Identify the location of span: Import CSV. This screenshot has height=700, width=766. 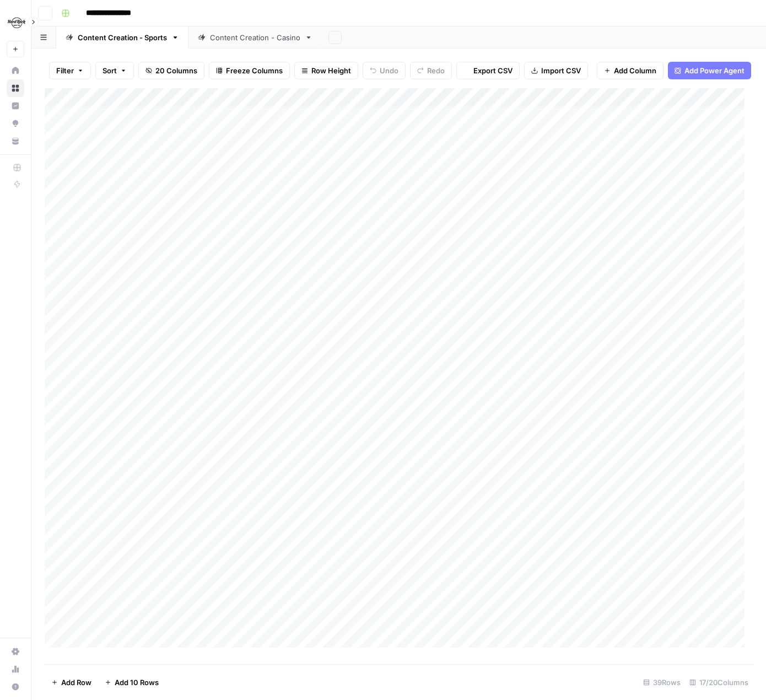
(561, 71).